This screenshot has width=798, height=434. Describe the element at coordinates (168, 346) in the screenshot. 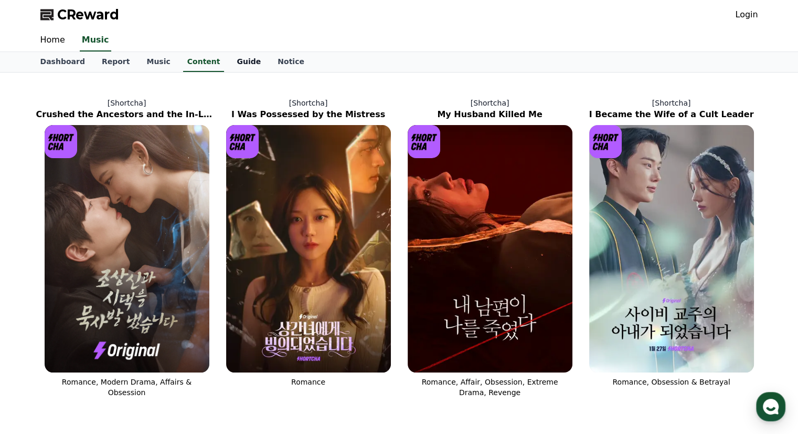

I see `a: Settings` at that location.